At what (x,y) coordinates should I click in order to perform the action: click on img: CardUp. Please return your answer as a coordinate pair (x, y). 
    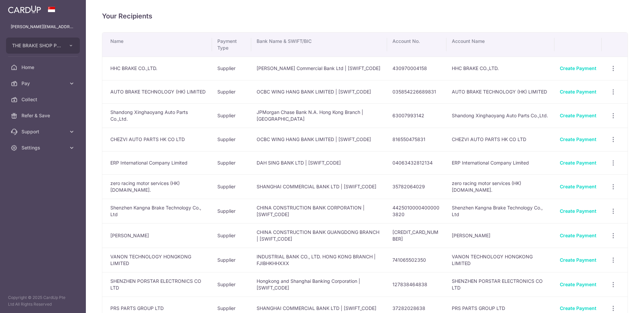
    Looking at the image, I should click on (24, 9).